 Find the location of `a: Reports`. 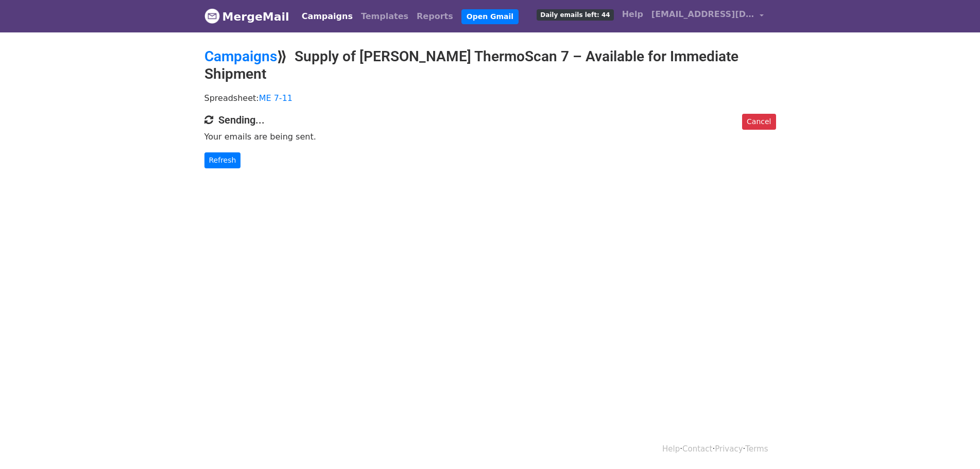

a: Reports is located at coordinates (434, 17).